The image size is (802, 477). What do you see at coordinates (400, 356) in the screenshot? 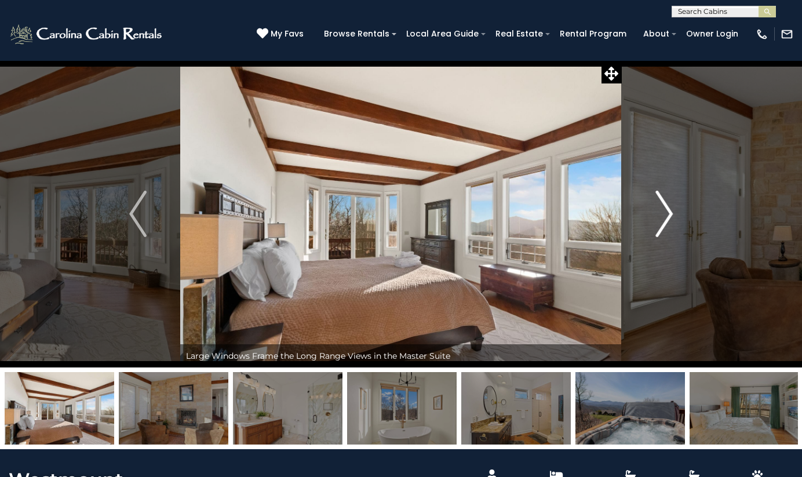
I see `div: Large Windows Frame the Long Range Views in the Master Suite` at bounding box center [400, 356].